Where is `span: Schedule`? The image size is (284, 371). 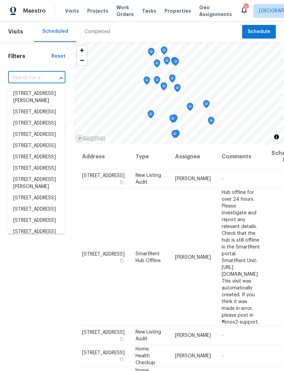
span: Schedule is located at coordinates (259, 32).